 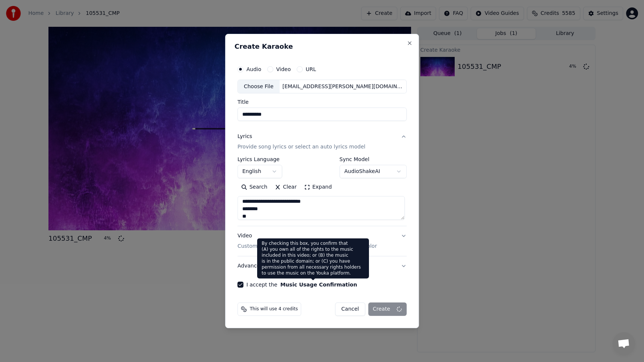 What do you see at coordinates (274, 309) in the screenshot?
I see `span: This will use 4 credits` at bounding box center [274, 309].